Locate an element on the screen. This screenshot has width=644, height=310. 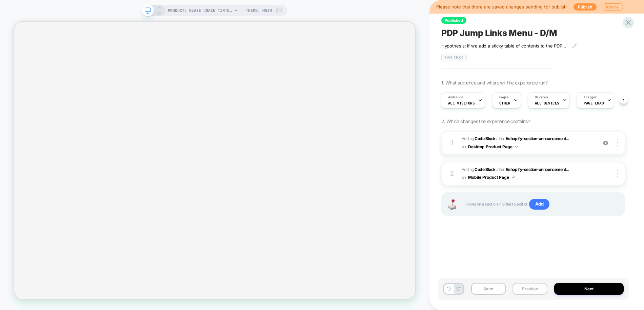
span: 2. Which changes the experience contains? is located at coordinates (485, 121).